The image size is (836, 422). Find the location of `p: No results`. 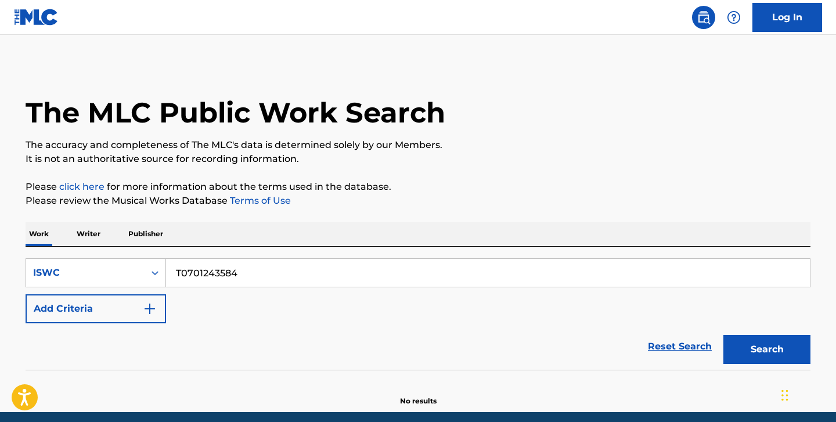

p: No results is located at coordinates (418, 394).